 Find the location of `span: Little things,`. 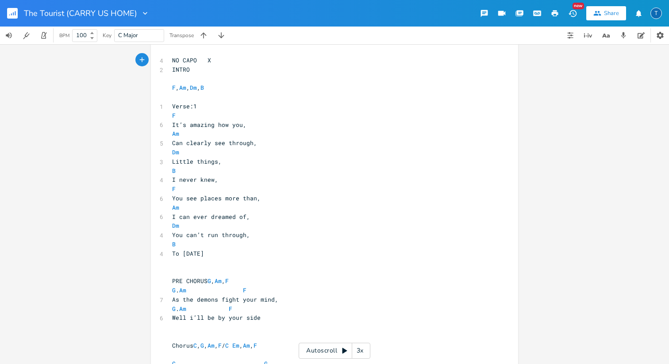

span: Little things, is located at coordinates (197, 162).